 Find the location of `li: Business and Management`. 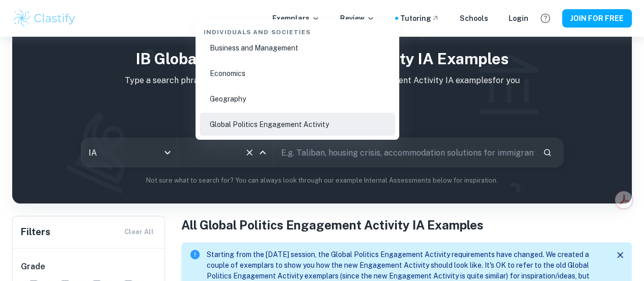

li: Business and Management is located at coordinates (297, 48).